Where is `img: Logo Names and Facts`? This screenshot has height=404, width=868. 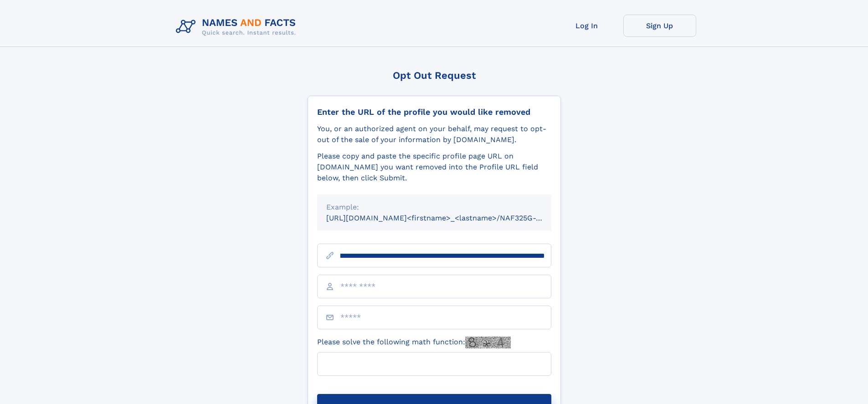
img: Logo Names and Facts is located at coordinates (238, 27).